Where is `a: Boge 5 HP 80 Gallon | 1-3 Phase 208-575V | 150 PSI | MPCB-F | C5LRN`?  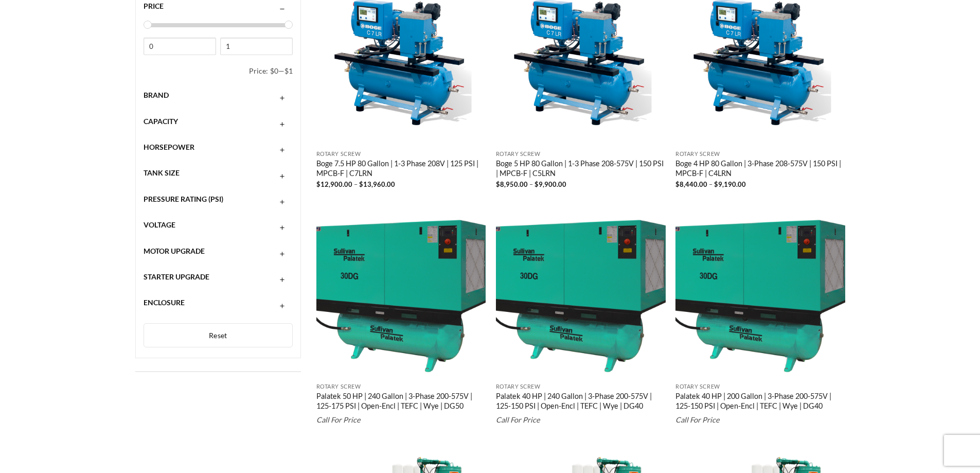
a: Boge 5 HP 80 Gallon | 1-3 Phase 208-575V | 150 PSI | MPCB-F | C5LRN is located at coordinates (581, 169).